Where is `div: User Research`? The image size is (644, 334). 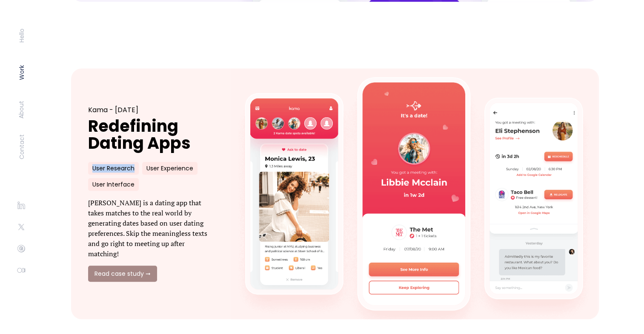
div: User Research is located at coordinates (113, 168).